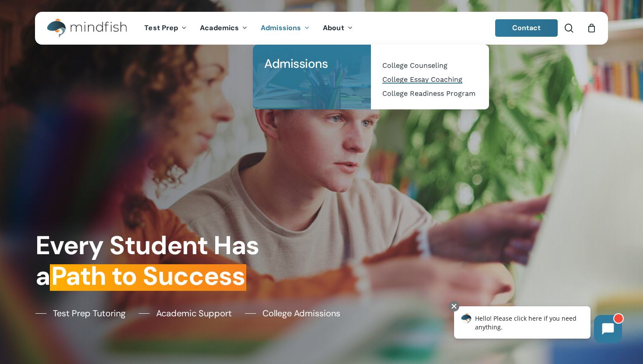 The image size is (643, 364). I want to click on h1: Every Student Has a, so click(175, 261).